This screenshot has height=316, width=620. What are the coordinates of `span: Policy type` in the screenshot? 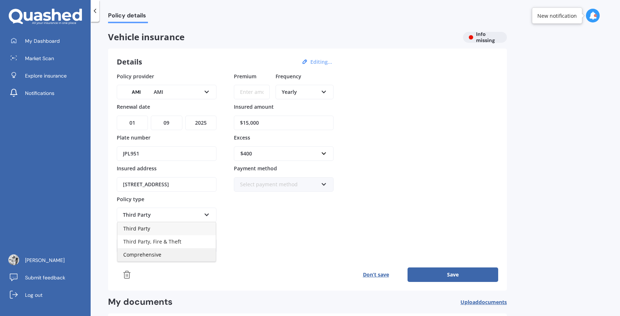 It's located at (131, 199).